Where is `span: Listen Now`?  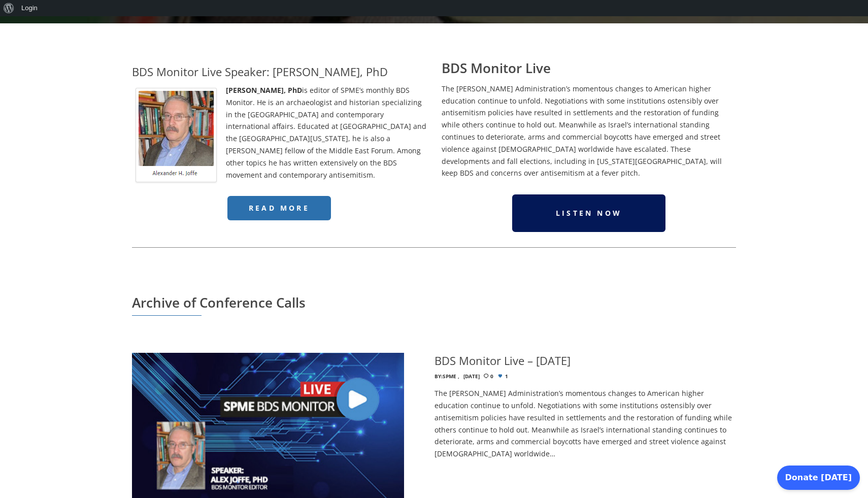
span: Listen Now is located at coordinates (588, 213).